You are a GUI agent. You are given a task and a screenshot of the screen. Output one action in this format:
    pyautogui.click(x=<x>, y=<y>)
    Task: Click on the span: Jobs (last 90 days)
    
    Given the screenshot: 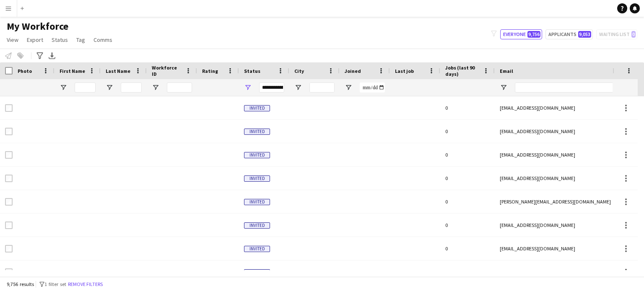 What is the action you would take?
    pyautogui.click(x=462, y=71)
    